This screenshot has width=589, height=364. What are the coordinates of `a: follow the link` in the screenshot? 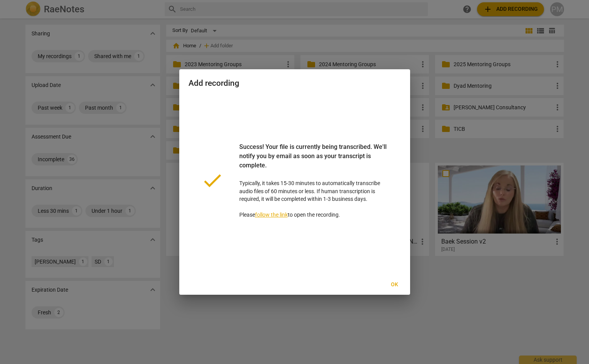 It's located at (271, 215).